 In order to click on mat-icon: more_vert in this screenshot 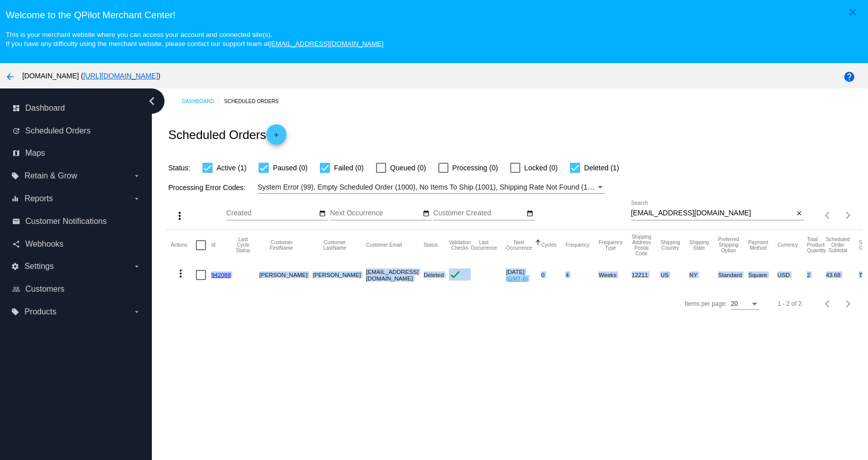, I will do `click(181, 273)`.